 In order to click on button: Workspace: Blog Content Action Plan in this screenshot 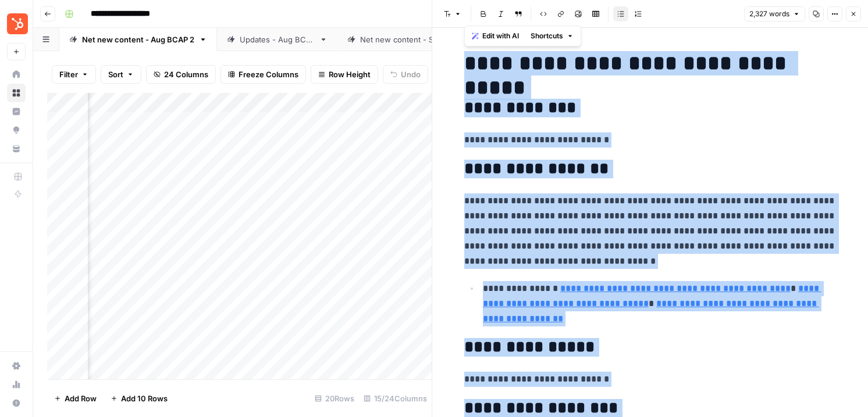, I will do `click(16, 24)`.